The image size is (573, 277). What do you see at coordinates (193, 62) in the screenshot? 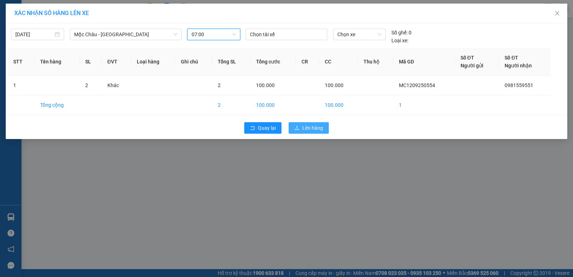
I see `th: Ghi chú` at bounding box center [193, 62].